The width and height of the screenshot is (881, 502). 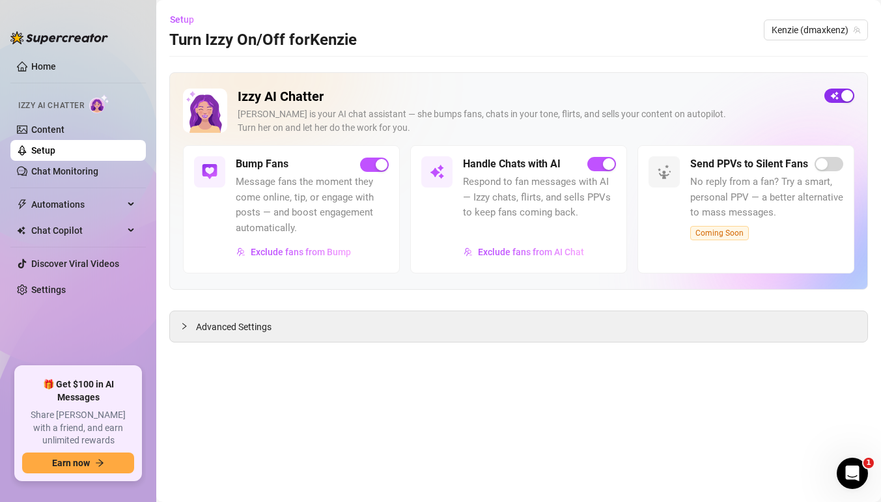 What do you see at coordinates (205, 111) in the screenshot?
I see `img: Izzy AI Chatter` at bounding box center [205, 111].